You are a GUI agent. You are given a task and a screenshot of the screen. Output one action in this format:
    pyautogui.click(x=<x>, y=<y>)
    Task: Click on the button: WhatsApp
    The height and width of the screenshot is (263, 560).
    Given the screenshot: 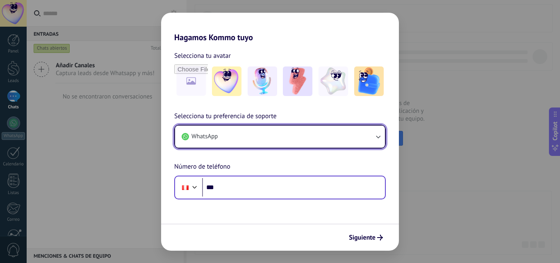 What is the action you would take?
    pyautogui.click(x=280, y=137)
    